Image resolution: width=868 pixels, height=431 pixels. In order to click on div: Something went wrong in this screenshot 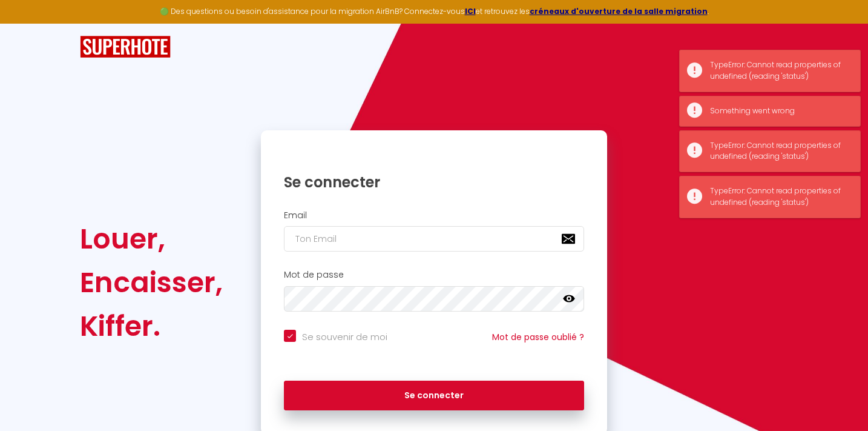, I will do `click(779, 111)`.